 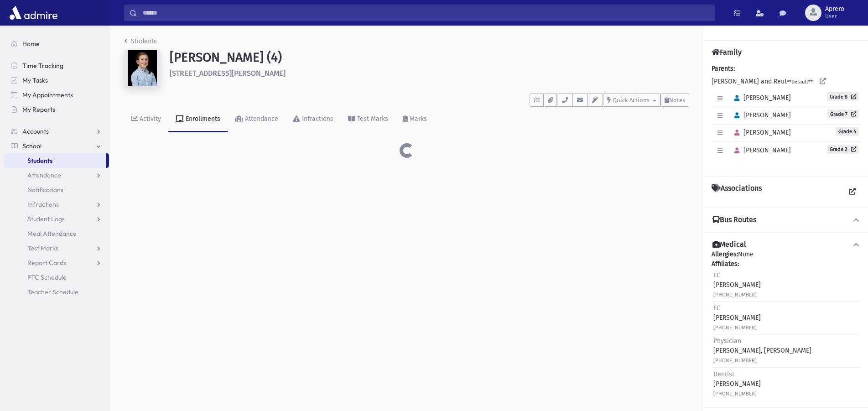 I want to click on h4: Bus Routes, so click(x=735, y=220).